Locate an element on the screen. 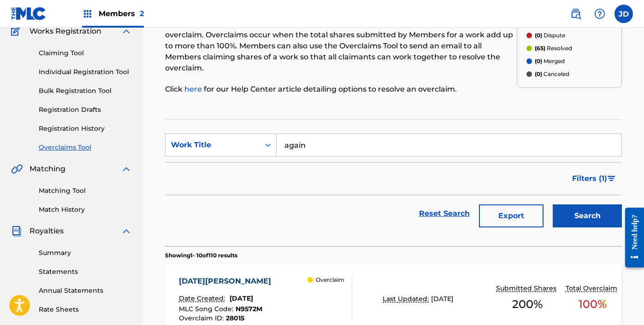 The image size is (644, 325). span: Filters ( 1 ) is located at coordinates (589, 178).